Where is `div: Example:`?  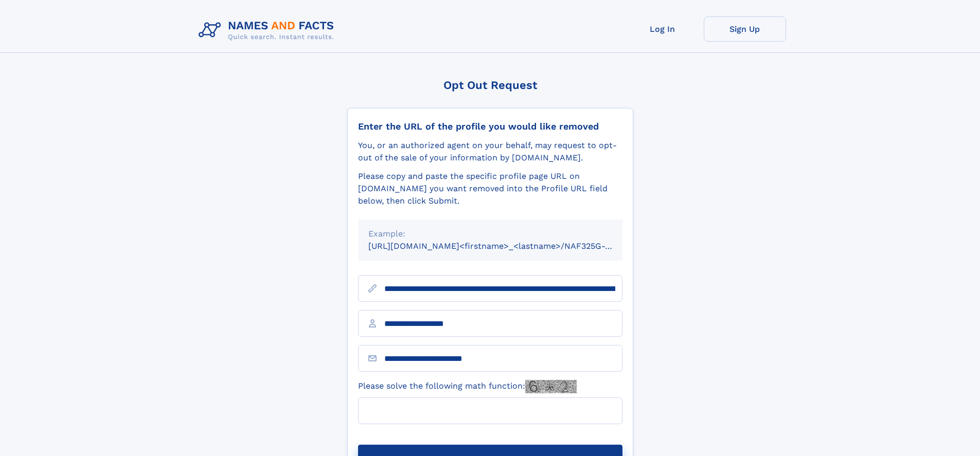 div: Example: is located at coordinates (490, 234).